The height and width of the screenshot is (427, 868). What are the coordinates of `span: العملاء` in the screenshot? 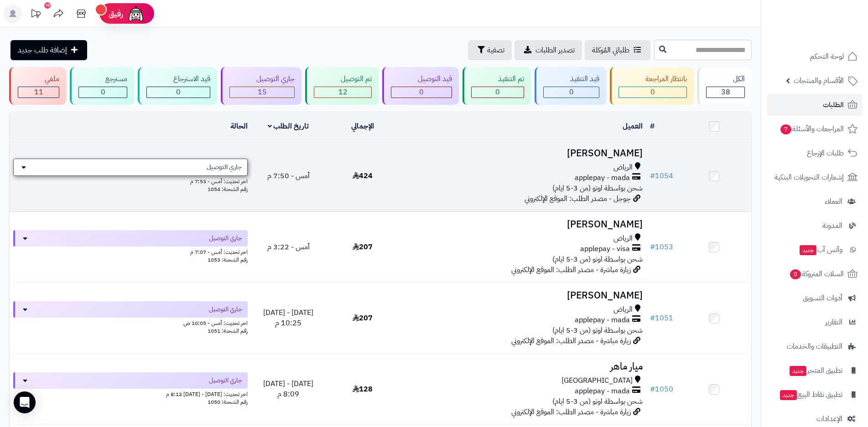 It's located at (833, 202).